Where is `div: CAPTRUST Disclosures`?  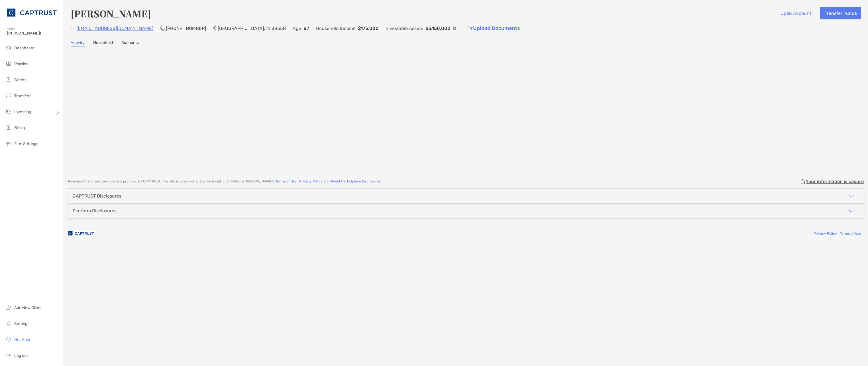
div: CAPTRUST Disclosures is located at coordinates (97, 196).